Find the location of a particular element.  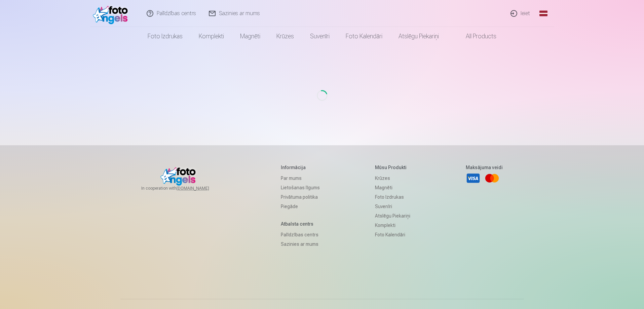

a: Privātuma politika is located at coordinates (300, 197).